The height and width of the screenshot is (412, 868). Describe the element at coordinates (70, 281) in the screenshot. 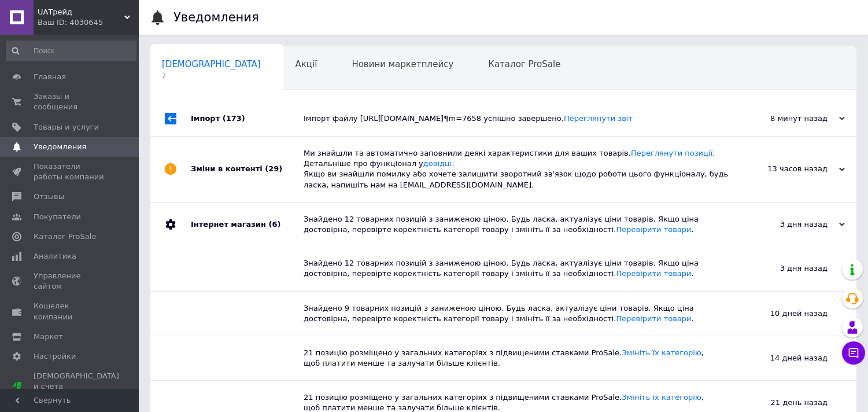

I see `span: Управление сайтом` at that location.